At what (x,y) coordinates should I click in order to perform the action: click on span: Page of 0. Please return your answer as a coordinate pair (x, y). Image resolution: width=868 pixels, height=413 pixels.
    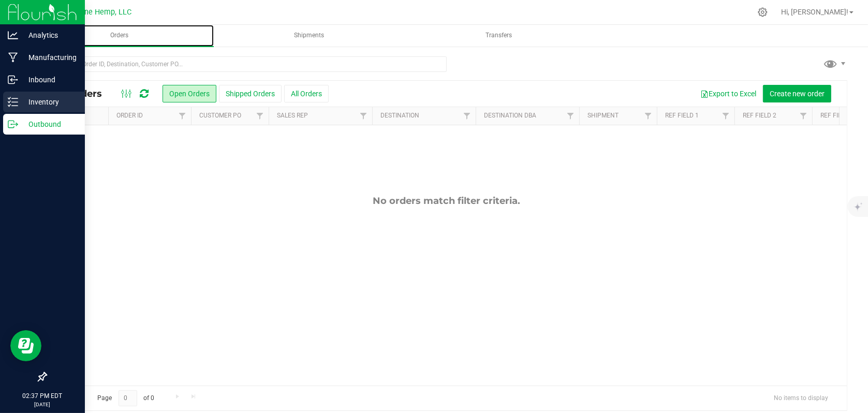
    Looking at the image, I should click on (126, 398).